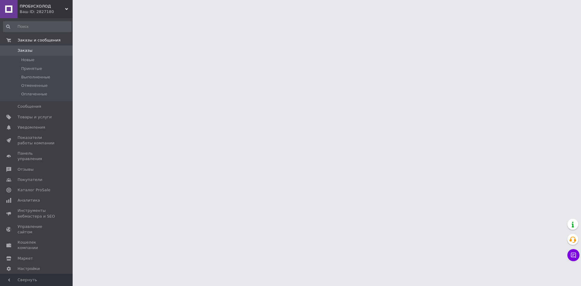  I want to click on button: Чат с покупателем, so click(574, 255).